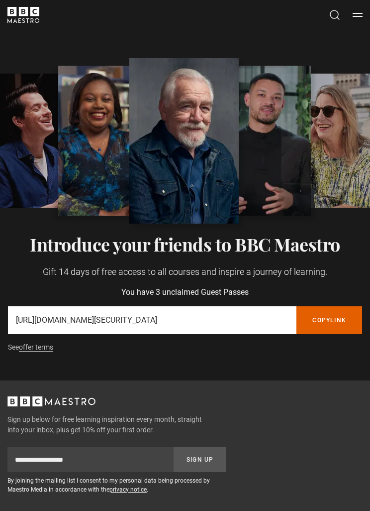 The width and height of the screenshot is (370, 511). Describe the element at coordinates (117, 485) in the screenshot. I see `p: By joining the mailing list I consent to my personal data being processed by Maestro Media in acc...` at that location.